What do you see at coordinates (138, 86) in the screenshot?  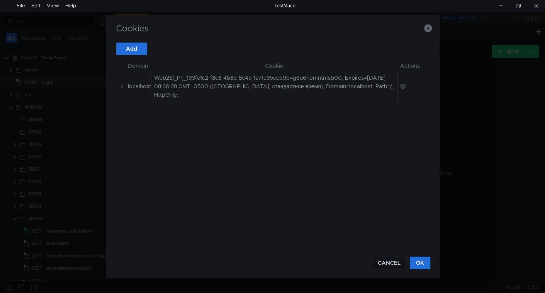 I see `td: localhost` at bounding box center [138, 86].